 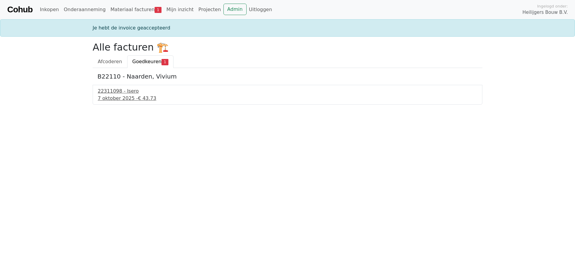 What do you see at coordinates (288, 47) in the screenshot?
I see `h2: Alle facturen 🏗️` at bounding box center [288, 47].